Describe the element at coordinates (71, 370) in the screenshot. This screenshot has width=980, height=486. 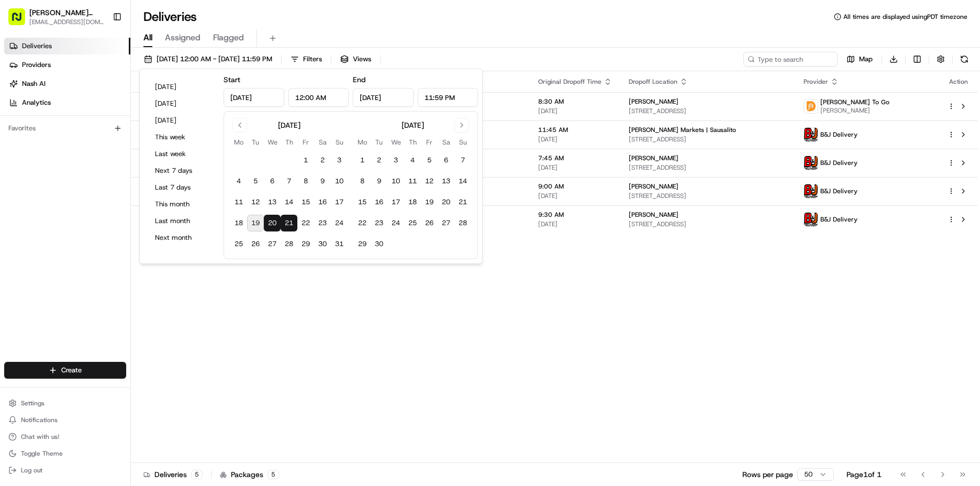
I see `span: Create` at that location.